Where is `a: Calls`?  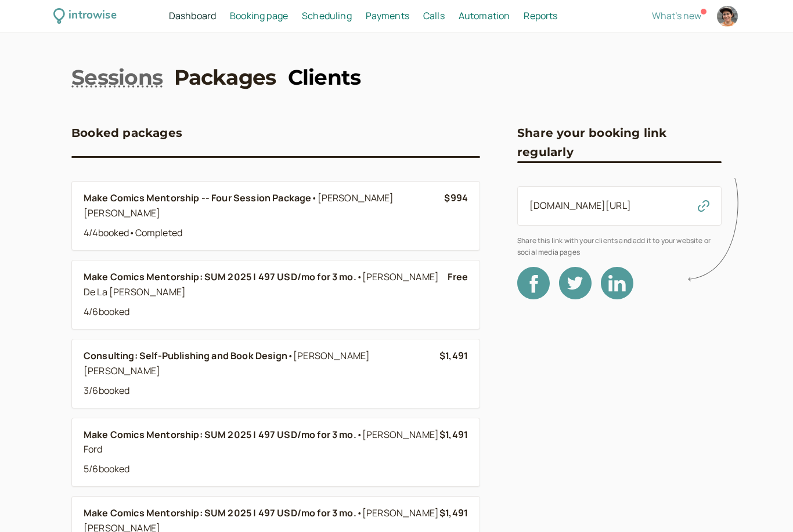 a: Calls is located at coordinates (434, 16).